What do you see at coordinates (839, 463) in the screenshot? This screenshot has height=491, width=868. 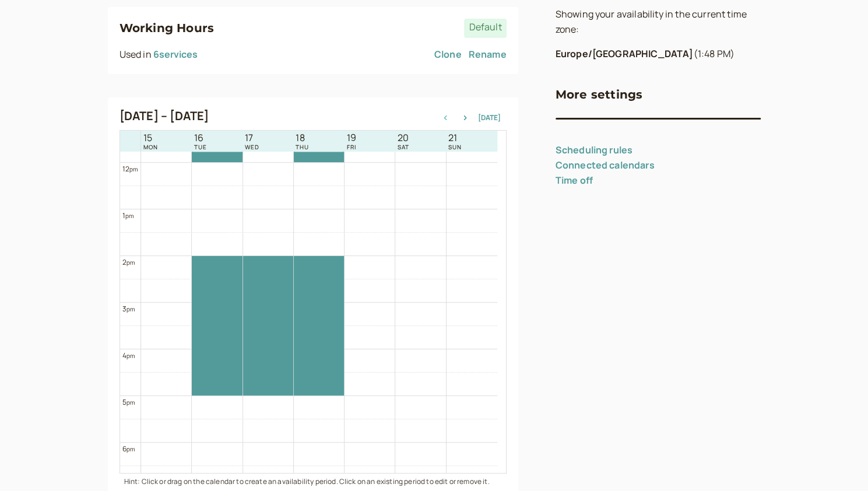 I see `div: Chat Widget` at bounding box center [839, 463].